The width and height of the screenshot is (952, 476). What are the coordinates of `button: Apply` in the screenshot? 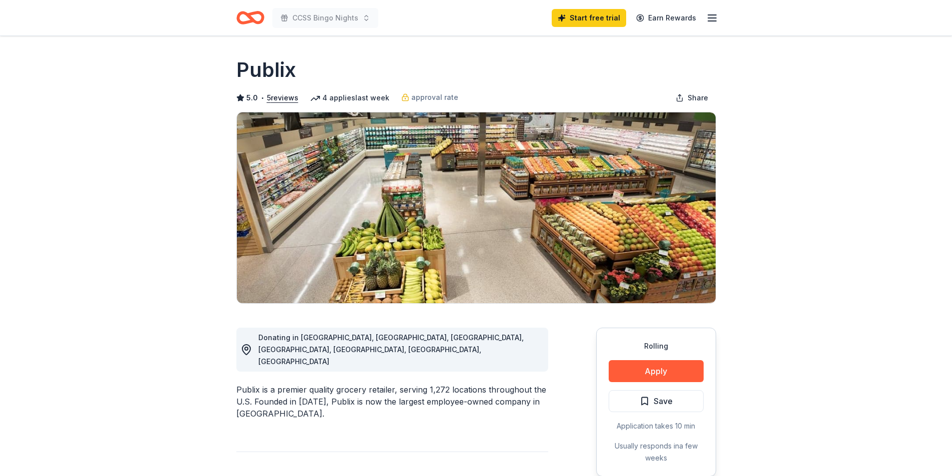 It's located at (656, 371).